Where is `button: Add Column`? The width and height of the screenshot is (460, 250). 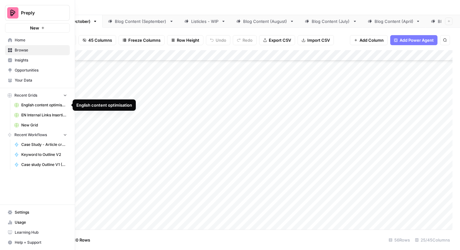
button: Add Column is located at coordinates (369, 40).